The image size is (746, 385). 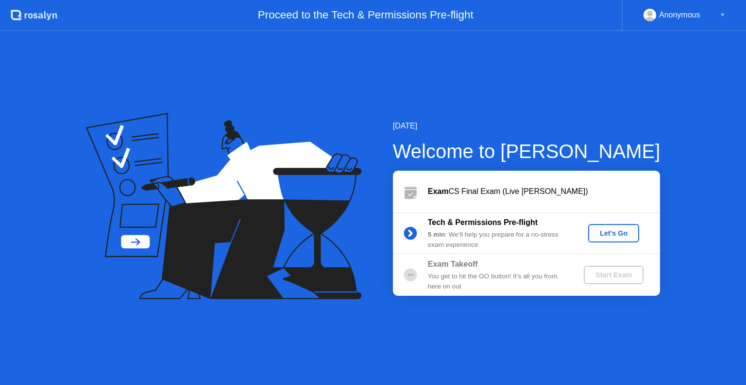 I want to click on div: Let's Go, so click(x=613, y=233).